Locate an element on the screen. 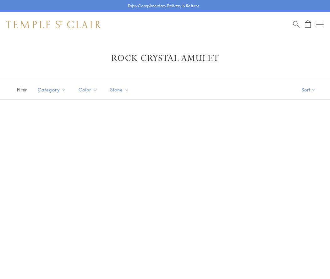 The height and width of the screenshot is (279, 330). img: Temple St. Clair is located at coordinates (54, 25).